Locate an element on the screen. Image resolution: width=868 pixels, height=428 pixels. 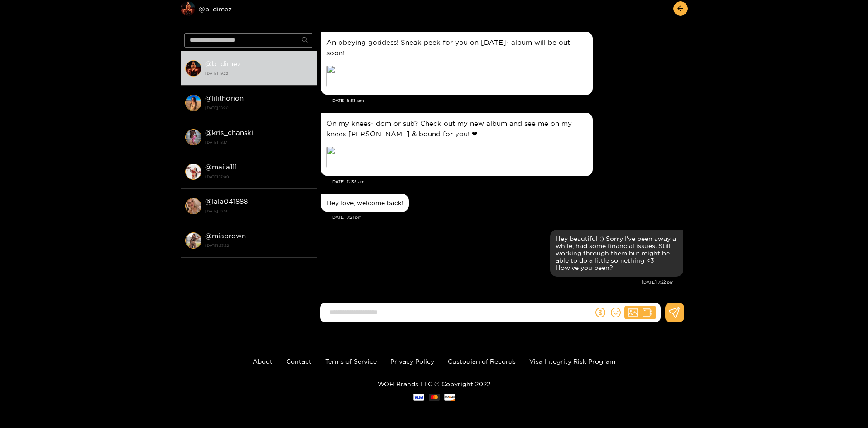
div: Aug. 5, 6:53 pm is located at coordinates (457, 64).